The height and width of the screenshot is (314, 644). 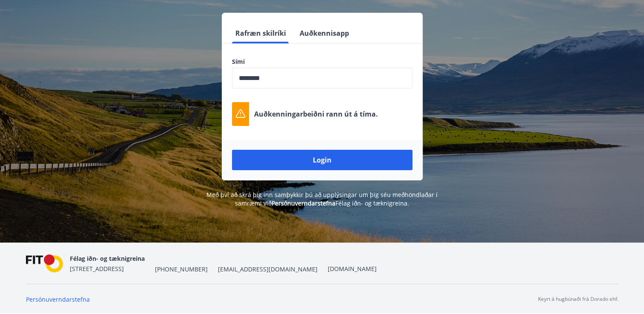 What do you see at coordinates (322, 62) in the screenshot?
I see `label: Sími` at bounding box center [322, 62].